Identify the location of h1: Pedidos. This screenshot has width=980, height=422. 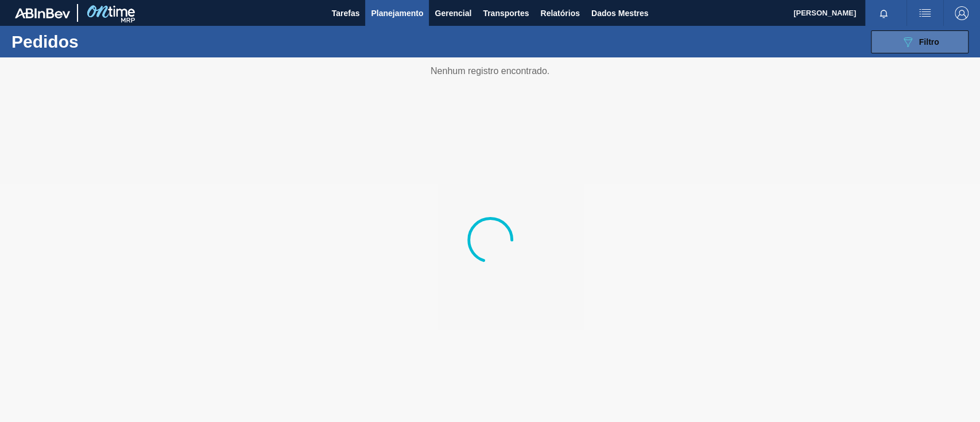
(95, 42).